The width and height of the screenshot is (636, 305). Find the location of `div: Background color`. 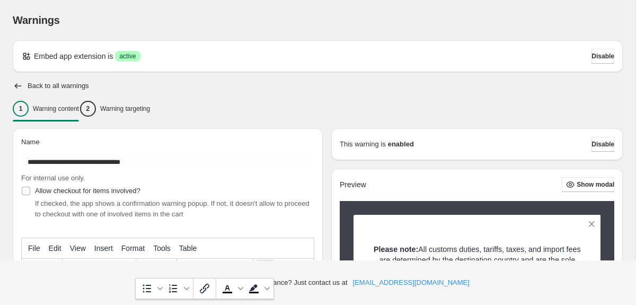

div: Background color is located at coordinates (258, 288).